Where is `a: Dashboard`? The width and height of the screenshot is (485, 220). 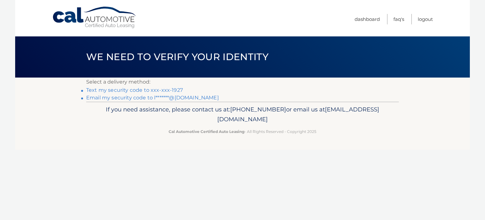
a: Dashboard is located at coordinates (367, 19).